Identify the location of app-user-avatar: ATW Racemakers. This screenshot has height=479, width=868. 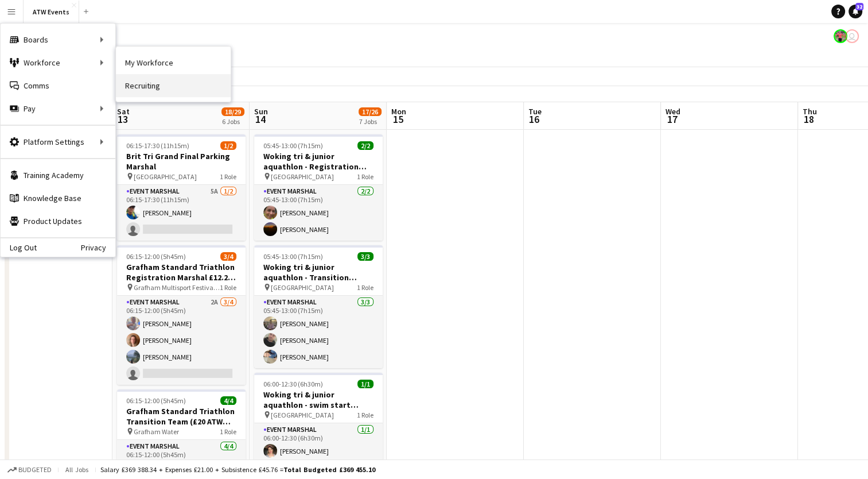
(840, 36).